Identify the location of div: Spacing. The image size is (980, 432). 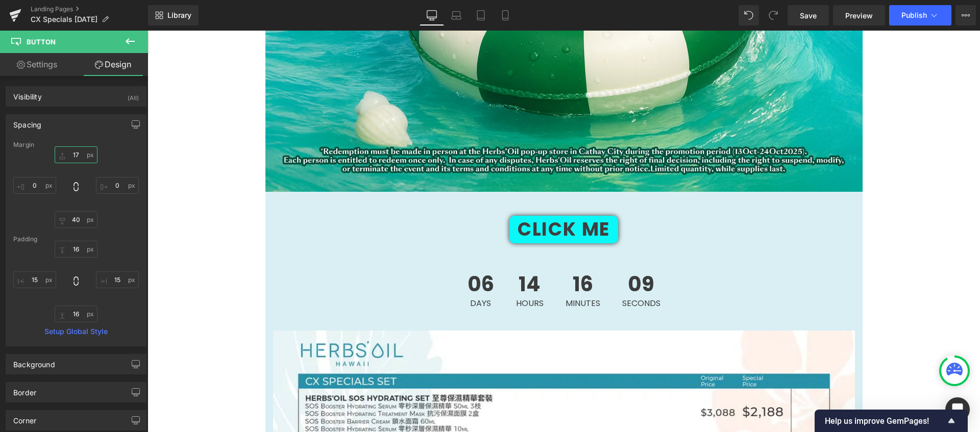
(27, 122).